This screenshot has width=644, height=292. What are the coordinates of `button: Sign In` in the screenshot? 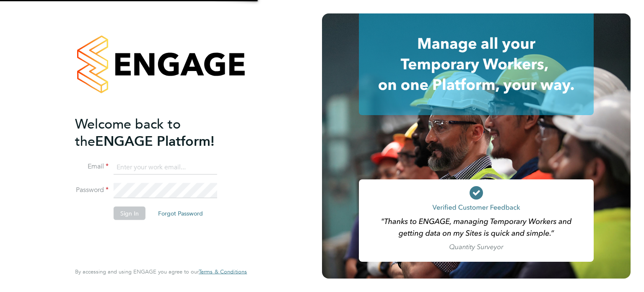 It's located at (130, 213).